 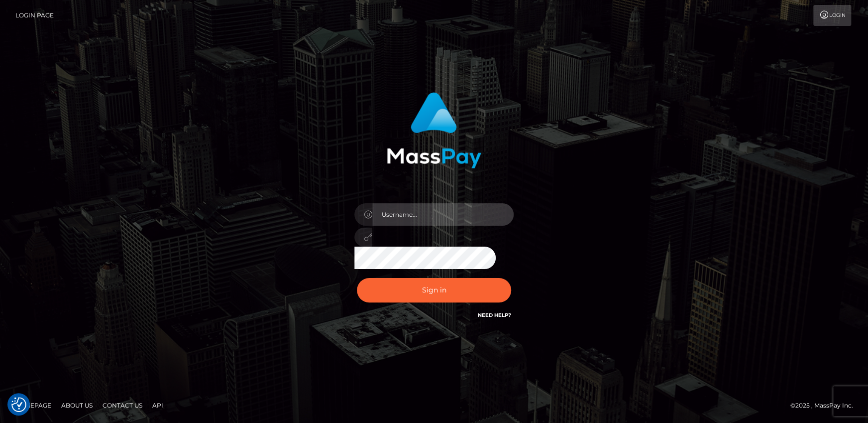 I want to click on img: Revisit consent button, so click(x=19, y=404).